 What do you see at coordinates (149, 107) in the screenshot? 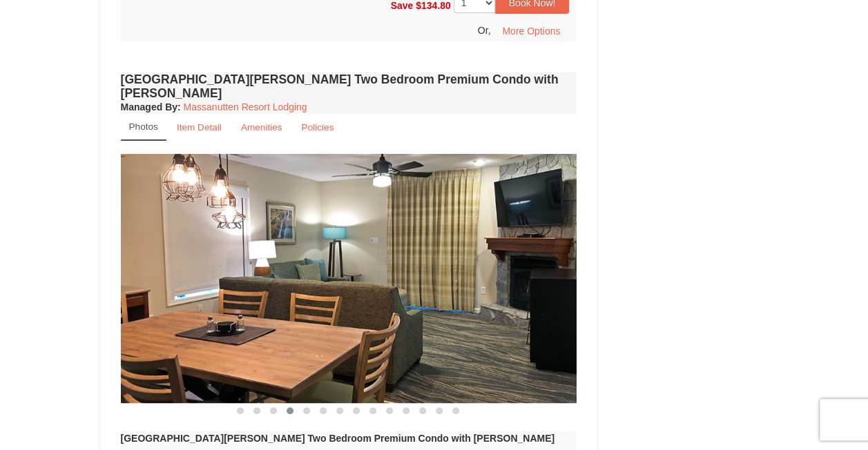
I see `span: Managed By` at bounding box center [149, 107].